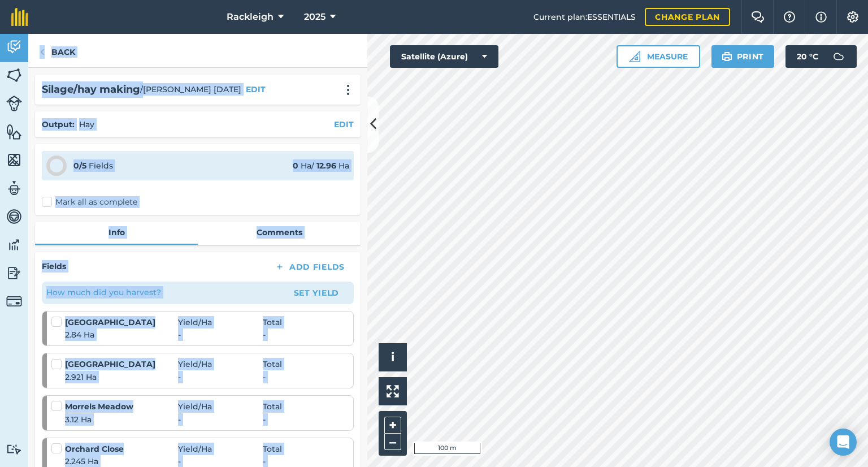 The height and width of the screenshot is (467, 868). I want to click on img: svg+xml;base64,PHN2ZyB4bWxucz0iaHR0cDovL3d3dy53My5vcmcvMjAwMC9zdmciIHdpZHRoPSI5IiBoZWlnaHQ9IjI0Ii..., so click(42, 52).